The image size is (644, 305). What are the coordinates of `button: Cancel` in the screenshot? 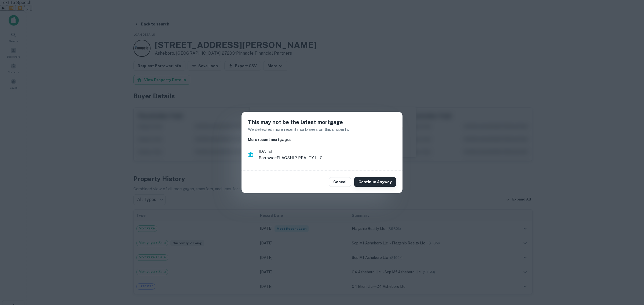 It's located at (340, 182).